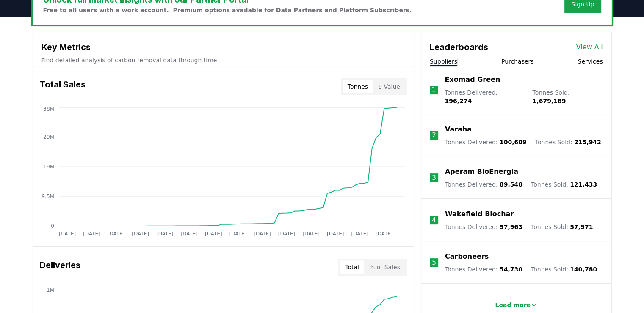 The image size is (644, 313). Describe the element at coordinates (472, 80) in the screenshot. I see `a: Exomad Green` at that location.